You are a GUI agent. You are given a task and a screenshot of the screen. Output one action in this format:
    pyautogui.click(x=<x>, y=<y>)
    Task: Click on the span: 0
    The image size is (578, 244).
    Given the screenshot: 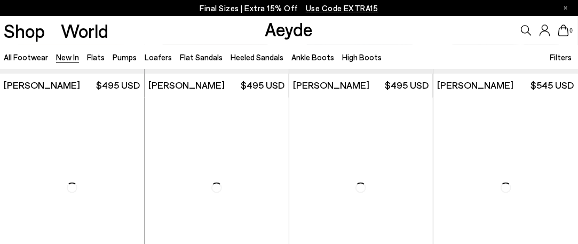 What is the action you would take?
    pyautogui.click(x=572, y=30)
    